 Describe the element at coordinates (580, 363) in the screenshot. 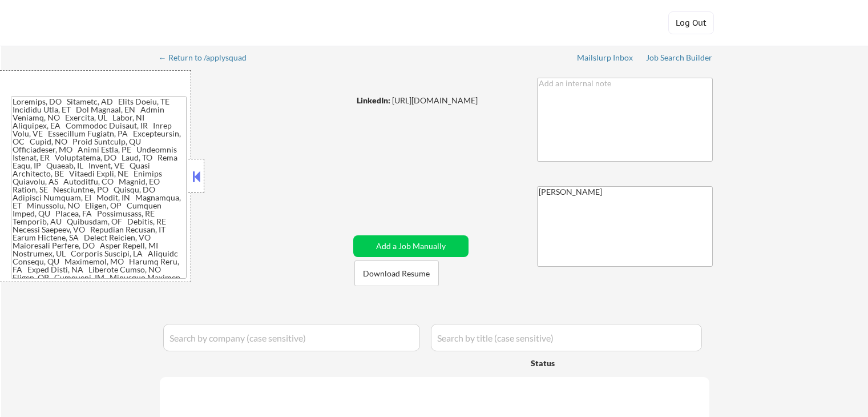

I see `div: Status` at that location.